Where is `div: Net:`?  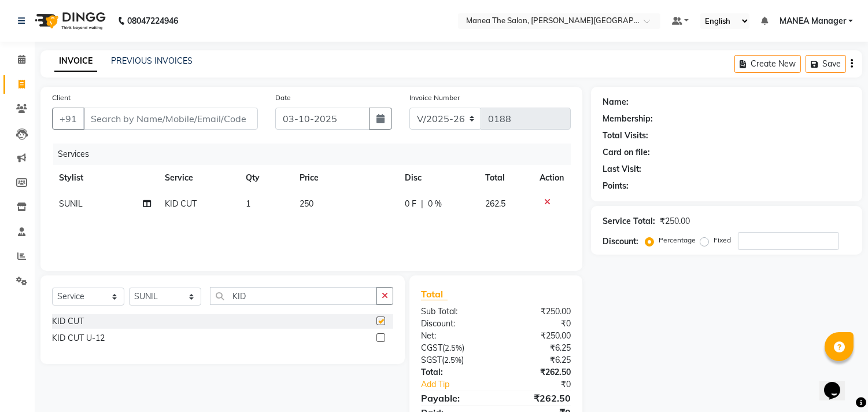
div: Net: is located at coordinates (454, 335).